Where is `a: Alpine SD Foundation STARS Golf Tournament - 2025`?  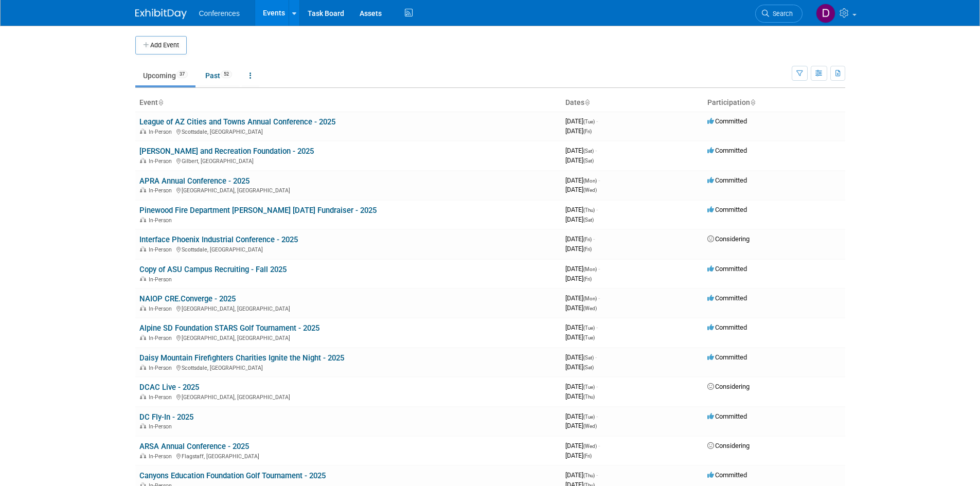
a: Alpine SD Foundation STARS Golf Tournament - 2025 is located at coordinates (229, 328).